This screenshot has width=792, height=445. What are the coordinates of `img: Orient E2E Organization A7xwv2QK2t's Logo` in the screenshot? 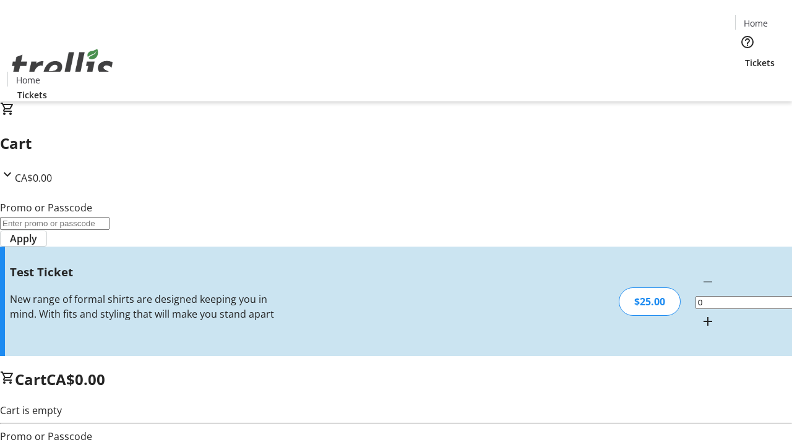 It's located at (62, 66).